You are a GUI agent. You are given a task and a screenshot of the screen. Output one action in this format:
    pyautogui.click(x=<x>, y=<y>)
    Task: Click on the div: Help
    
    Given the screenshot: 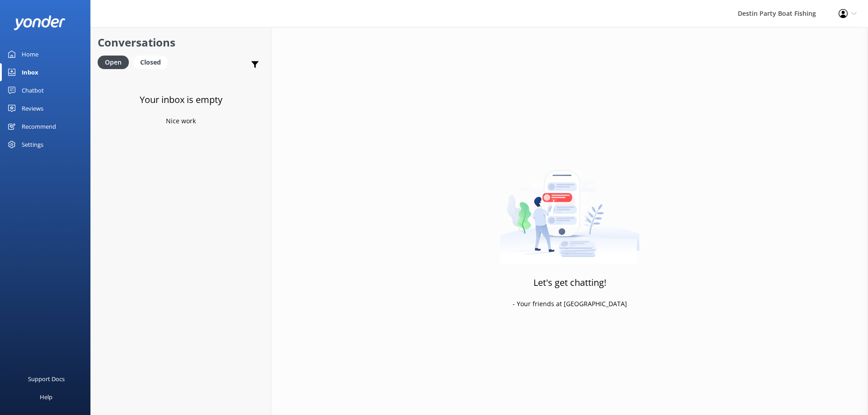 What is the action you would take?
    pyautogui.click(x=46, y=397)
    